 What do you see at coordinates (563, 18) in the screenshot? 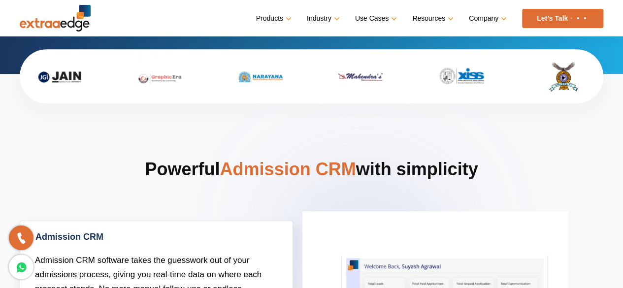
I see `a: Let’s Talk` at bounding box center [563, 18].